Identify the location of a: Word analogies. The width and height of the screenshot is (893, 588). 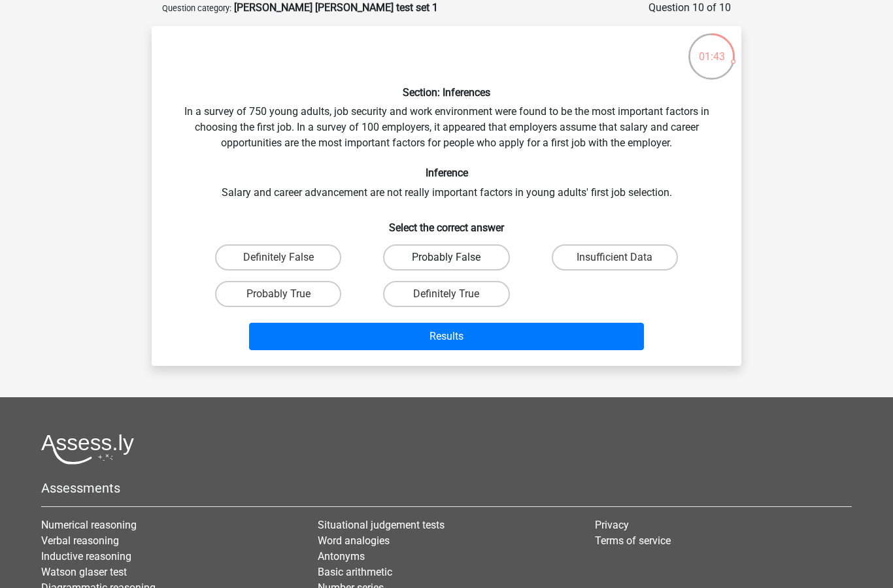
(354, 540).